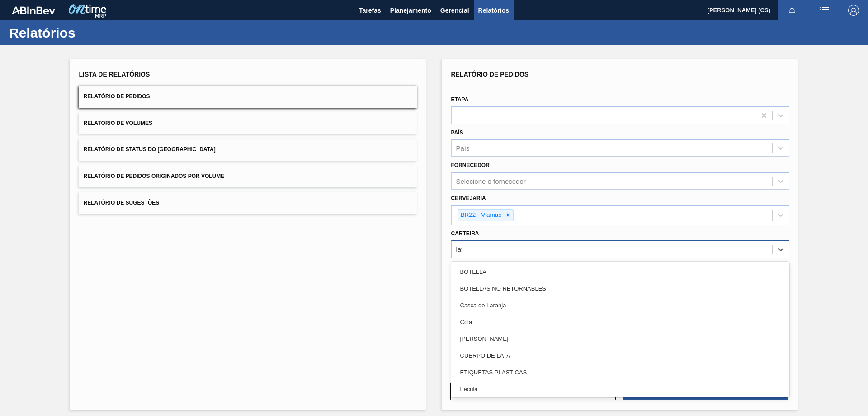 The image size is (868, 416). Describe the element at coordinates (465, 234) in the screenshot. I see `label: Carteira` at that location.